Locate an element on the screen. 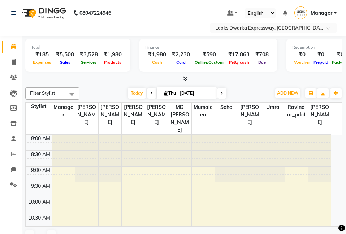 The height and width of the screenshot is (234, 346). span: Services is located at coordinates (89, 62).